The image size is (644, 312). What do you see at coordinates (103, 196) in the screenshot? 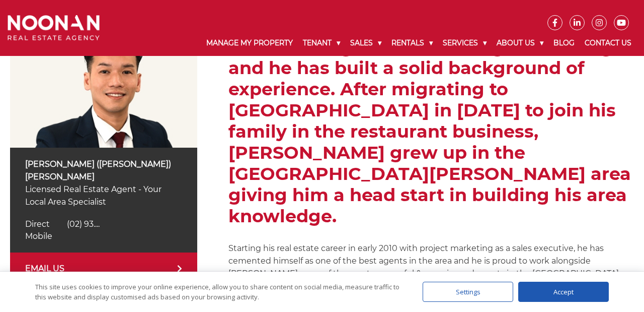
I see `p: Licensed Real Estate Agent - Your Local Area Specialist` at bounding box center [103, 196].